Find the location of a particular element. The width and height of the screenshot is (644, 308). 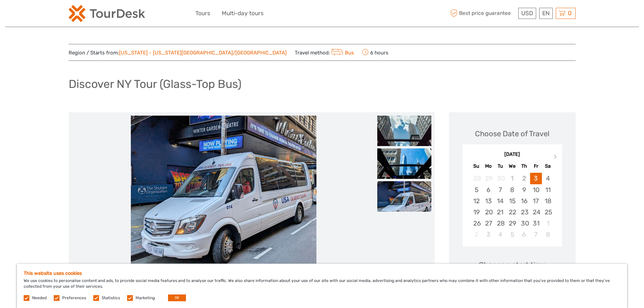

span: Best price guarantee is located at coordinates (483, 13).